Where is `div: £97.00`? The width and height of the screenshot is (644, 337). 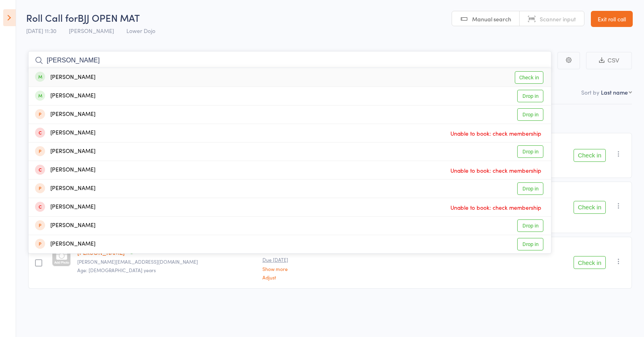
div: £97.00 is located at coordinates (290, 263).